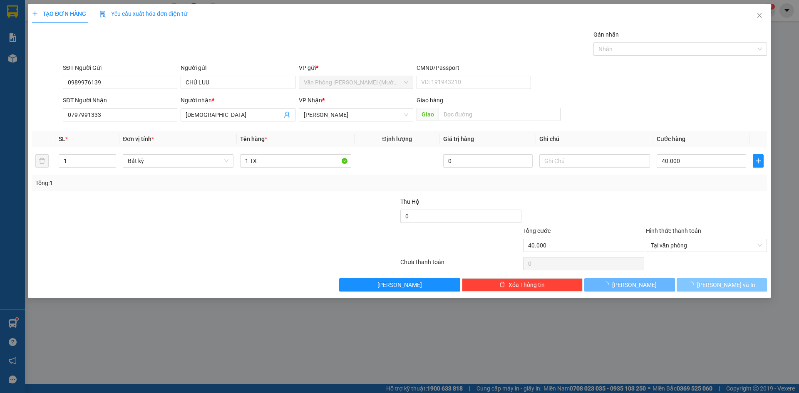  What do you see at coordinates (42, 161) in the screenshot?
I see `button: delete` at bounding box center [42, 161].